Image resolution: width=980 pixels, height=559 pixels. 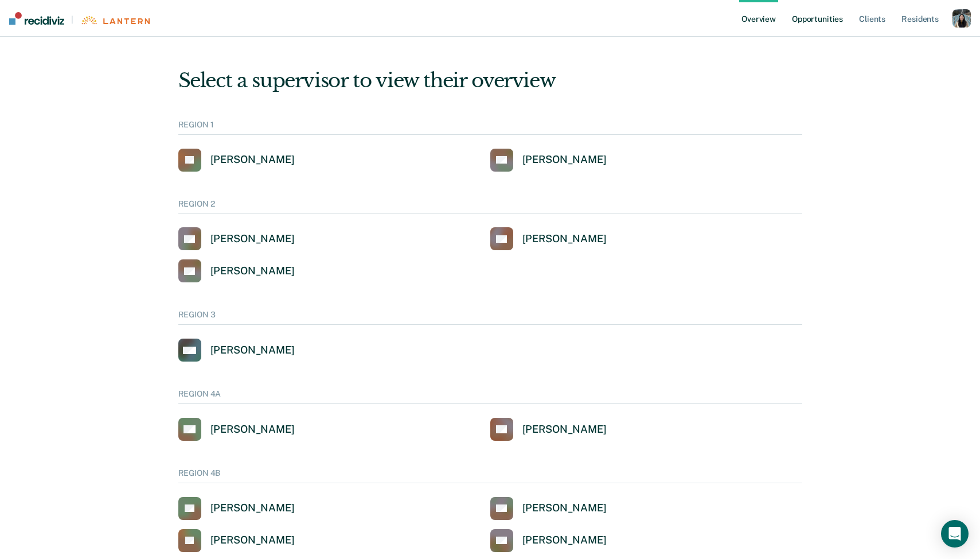 I want to click on img: Recidiviz, so click(x=37, y=18).